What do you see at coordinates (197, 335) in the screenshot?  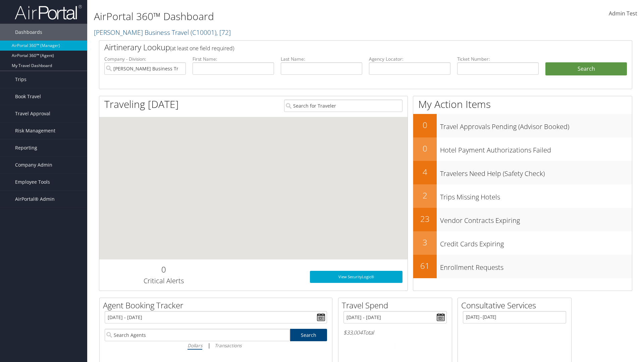 I see `input: Search Agents` at bounding box center [197, 335].